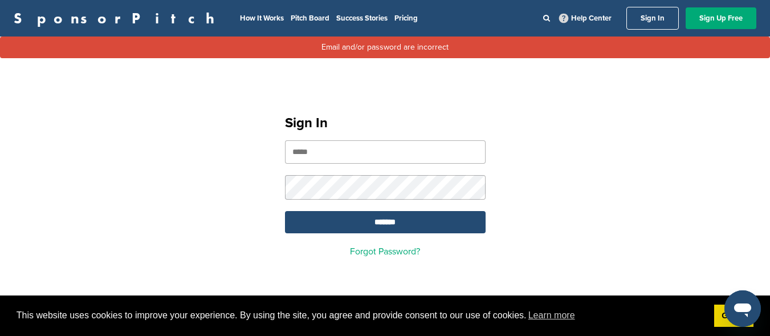 Image resolution: width=770 pixels, height=336 pixels. Describe the element at coordinates (585, 18) in the screenshot. I see `a: Help Center` at that location.